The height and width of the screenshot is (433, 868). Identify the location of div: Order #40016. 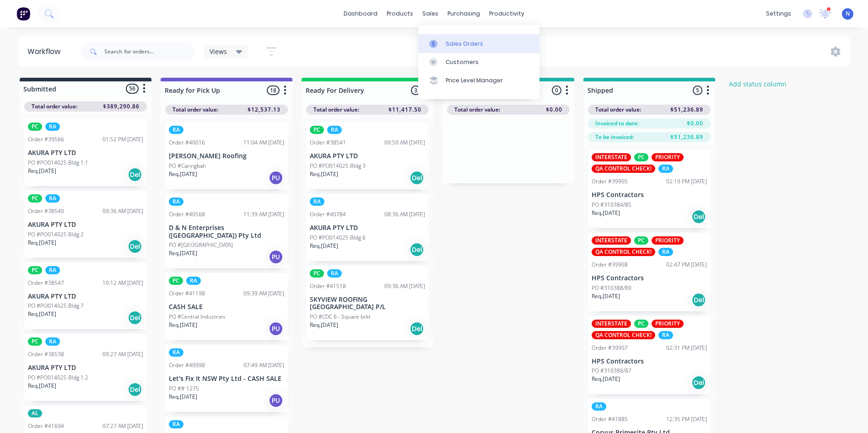
(187, 143).